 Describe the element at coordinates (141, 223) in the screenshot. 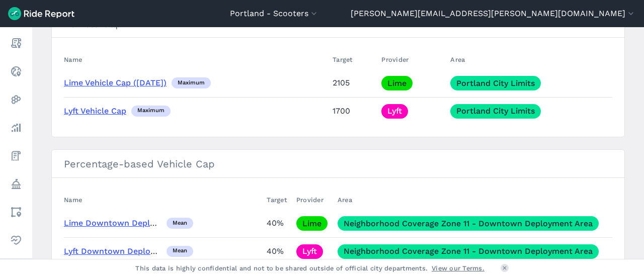

I see `a: Lime Downtown Deployment Area Cap` at that location.